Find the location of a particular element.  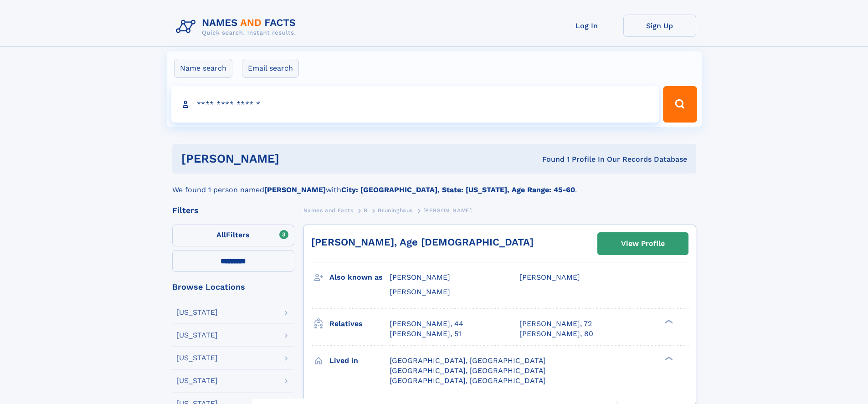

span: All is located at coordinates (221, 235).